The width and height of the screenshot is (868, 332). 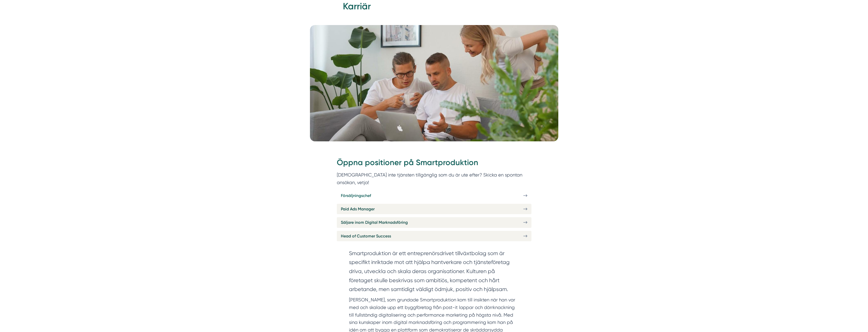 I want to click on span: Head of Customer Success, so click(x=366, y=236).